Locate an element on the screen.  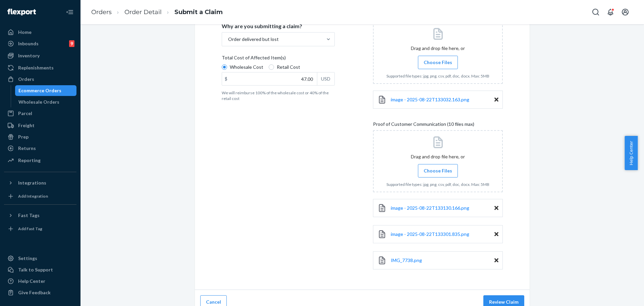
div: Order delivered but lost is located at coordinates (253, 39).